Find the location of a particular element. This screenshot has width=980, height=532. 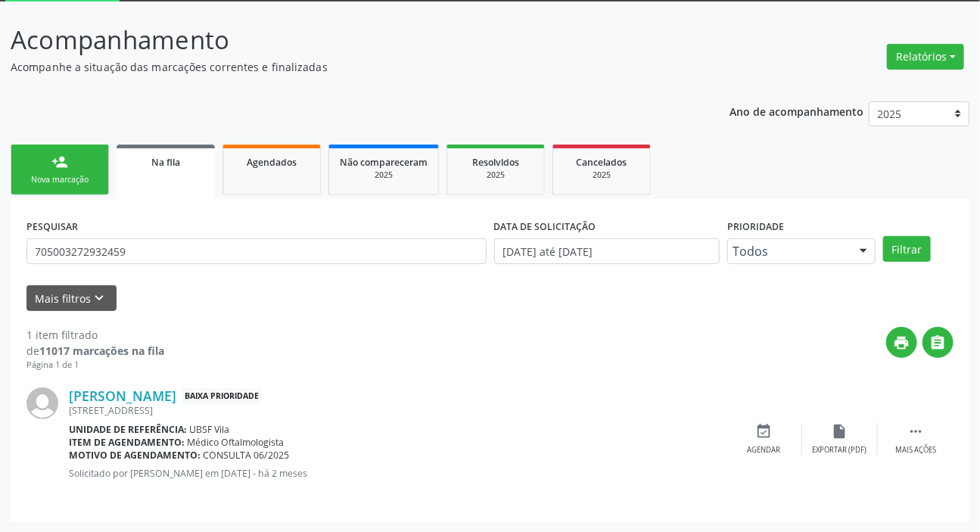

span: Na fila is located at coordinates (166, 162).